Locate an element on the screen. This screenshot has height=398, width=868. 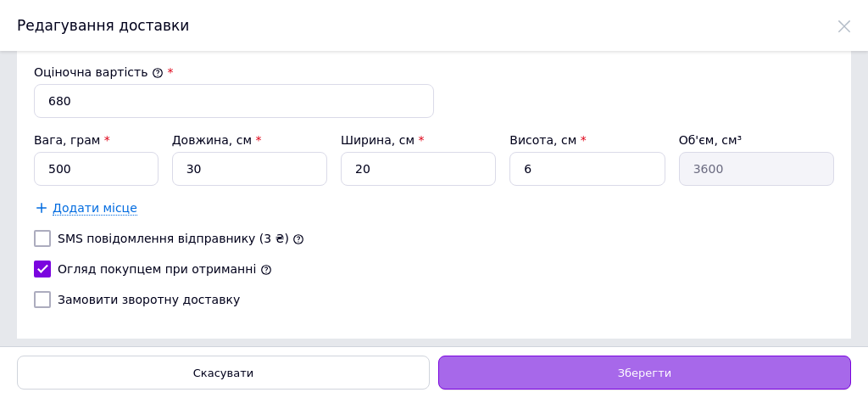
label: Висота, см is located at coordinates (548, 140).